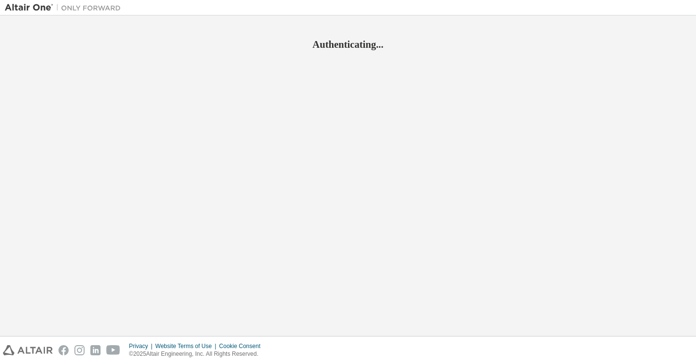 This screenshot has height=364, width=696. I want to click on h2: Authenticating..., so click(348, 44).